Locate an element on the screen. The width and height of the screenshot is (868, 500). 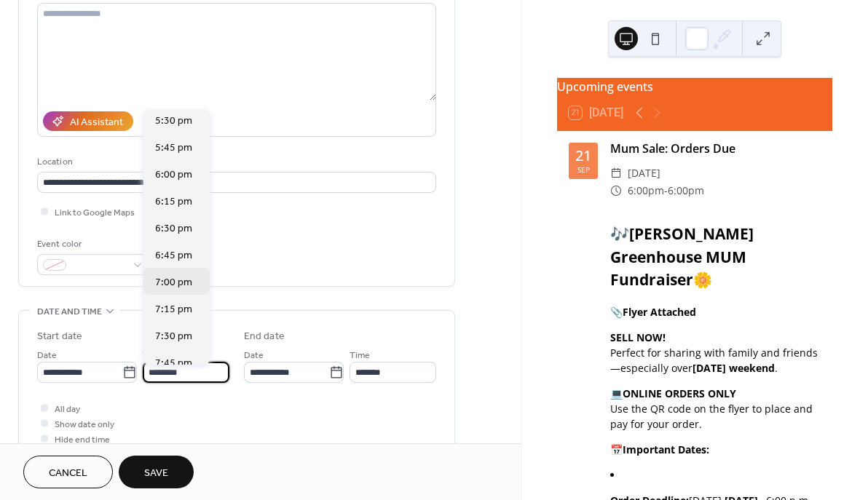
div: 21 is located at coordinates (584, 156).